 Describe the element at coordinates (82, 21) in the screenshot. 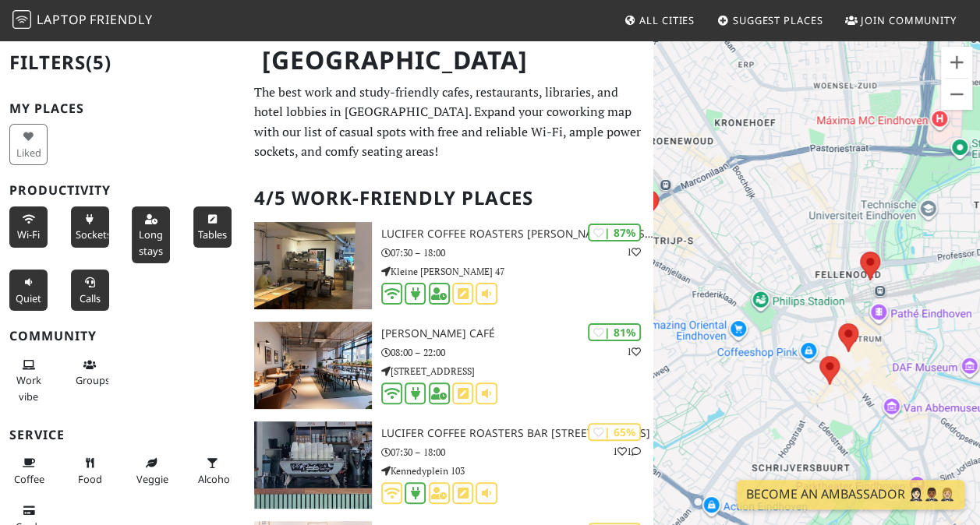

I see `a: LaptopFriendly LaptopFriendly` at that location.